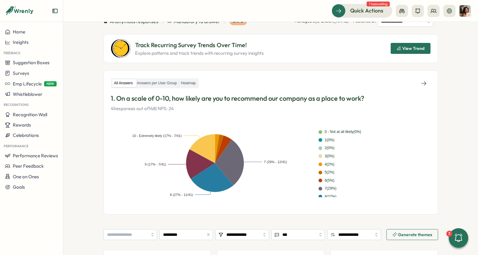 This screenshot has height=255, width=478. What do you see at coordinates (200, 53) in the screenshot?
I see `p: Explore patterns and track trends with recurring survey insights` at bounding box center [200, 53].